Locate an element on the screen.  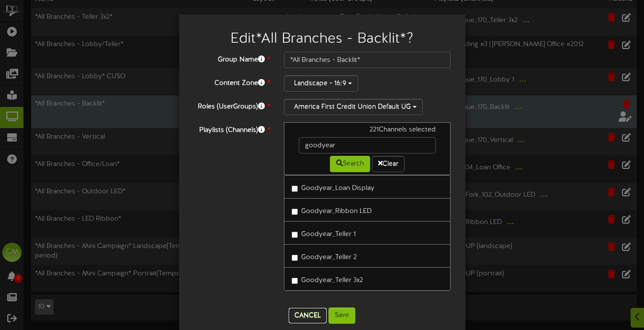
button: Clear is located at coordinates (388, 164).